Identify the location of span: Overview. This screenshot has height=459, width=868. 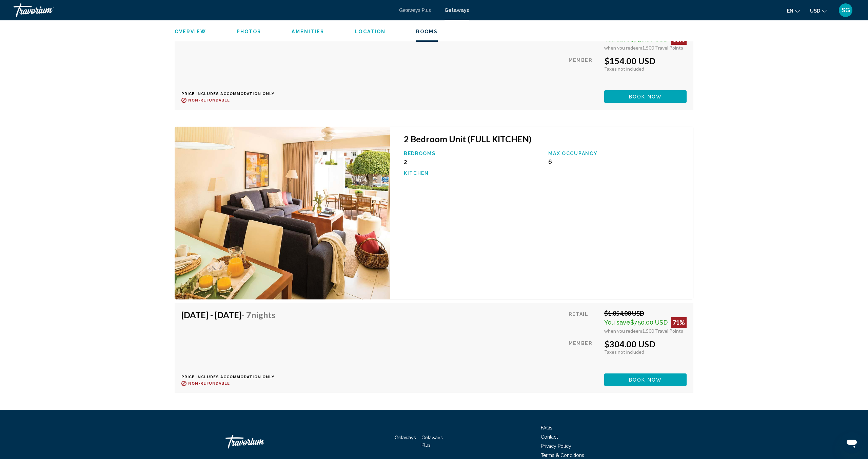
(190, 32).